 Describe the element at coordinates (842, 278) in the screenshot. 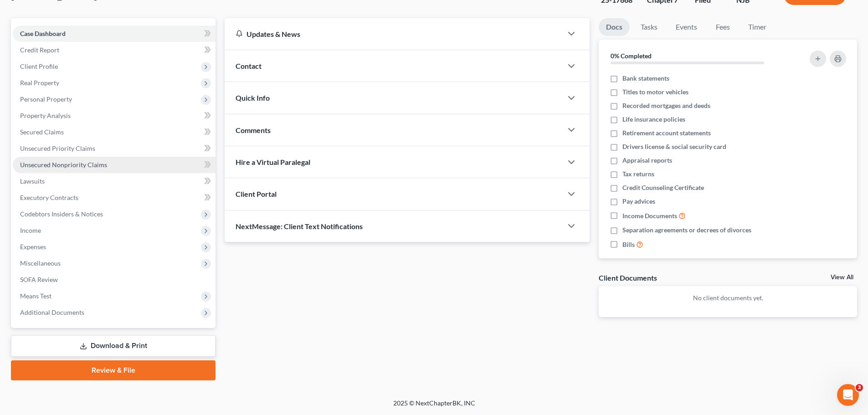

I see `a: View All` at that location.